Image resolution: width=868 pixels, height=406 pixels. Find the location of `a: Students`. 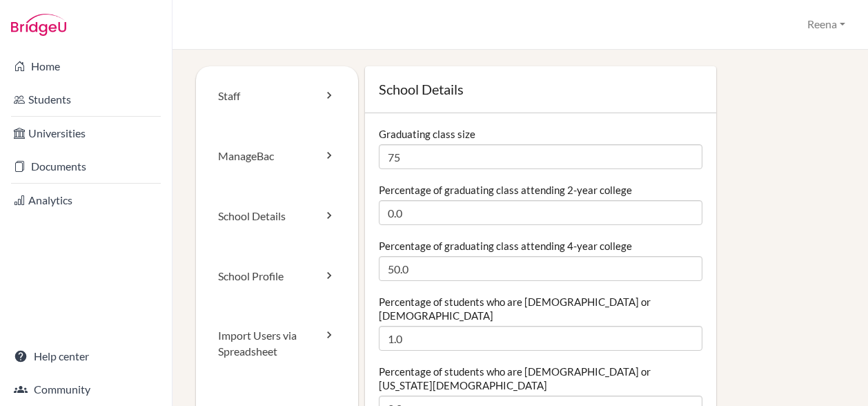

a: Students is located at coordinates (85, 100).